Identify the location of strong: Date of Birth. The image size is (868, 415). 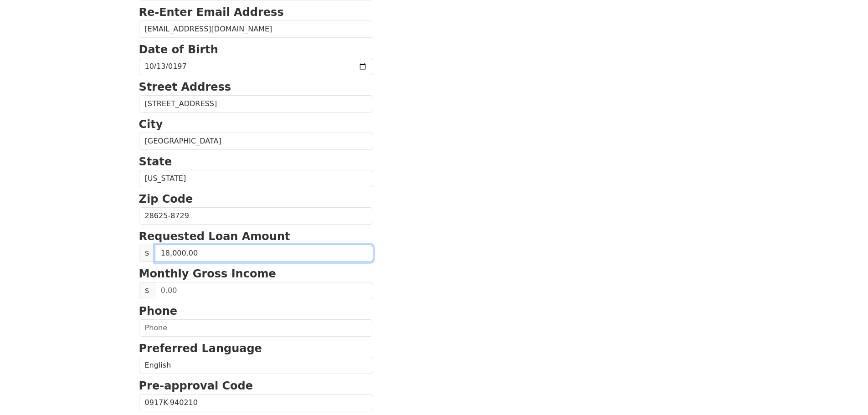
(179, 50).